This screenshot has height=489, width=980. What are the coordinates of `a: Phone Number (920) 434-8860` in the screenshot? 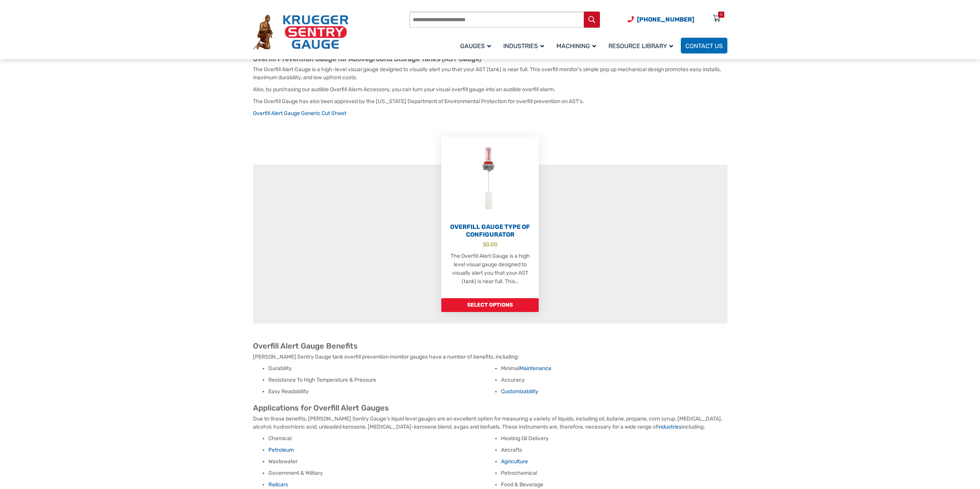 It's located at (661, 19).